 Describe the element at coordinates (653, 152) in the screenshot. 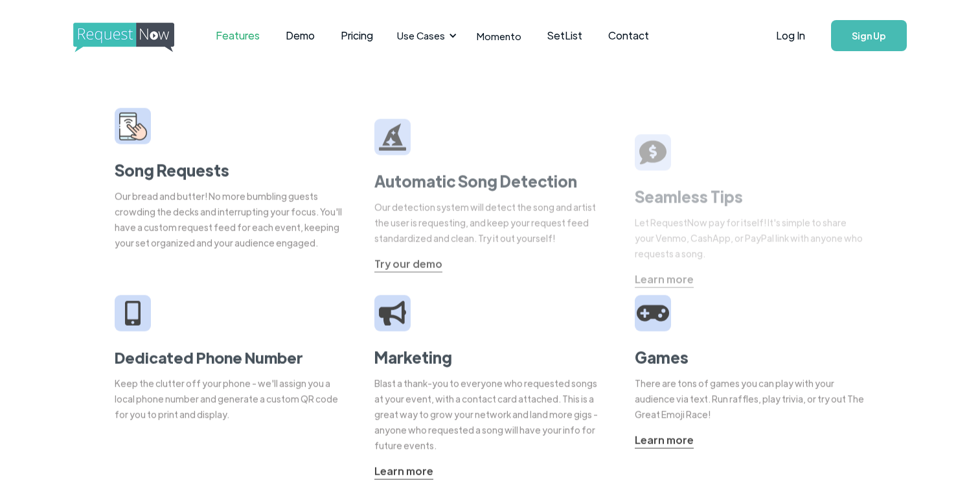

I see `img: tip sign` at that location.